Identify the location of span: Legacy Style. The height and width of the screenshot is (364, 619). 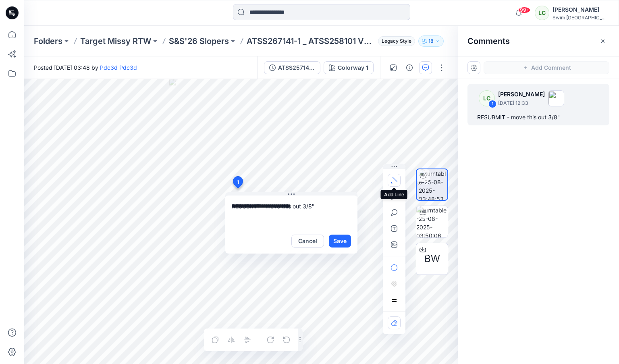
(396, 41).